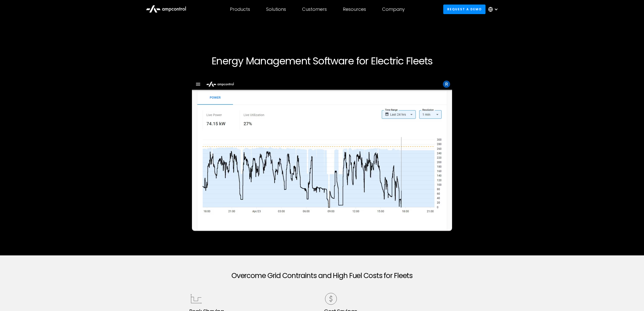 This screenshot has height=311, width=644. What do you see at coordinates (276, 9) in the screenshot?
I see `div: Solutions` at bounding box center [276, 9].